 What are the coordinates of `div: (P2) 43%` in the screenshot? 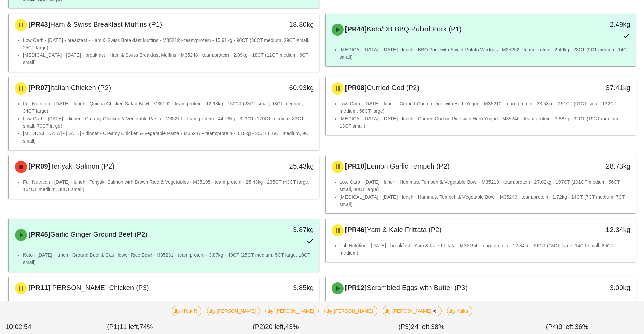 It's located at (275, 327).